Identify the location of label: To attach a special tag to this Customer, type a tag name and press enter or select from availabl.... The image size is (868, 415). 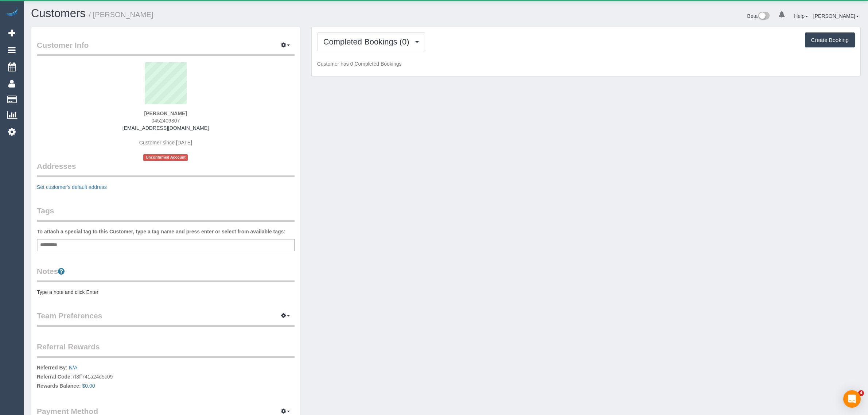
(161, 231).